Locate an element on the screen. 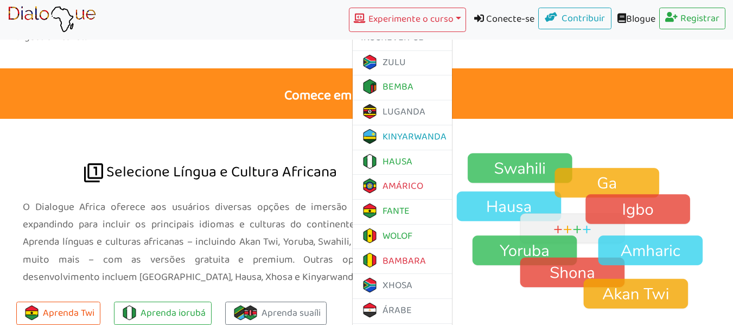  font: FANTE is located at coordinates (396, 211).